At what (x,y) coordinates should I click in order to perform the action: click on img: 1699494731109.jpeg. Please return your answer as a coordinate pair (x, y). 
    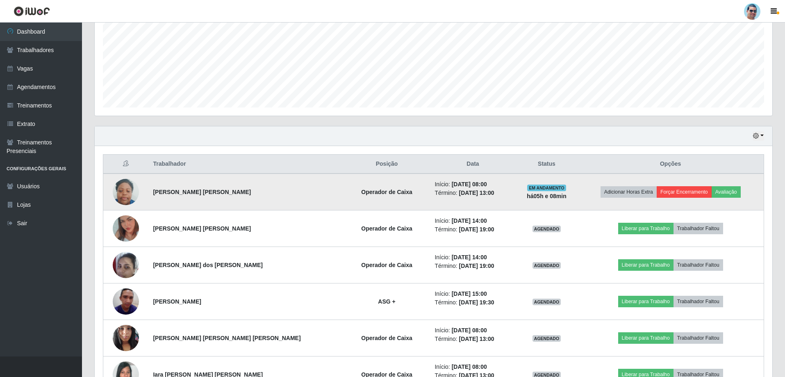
    Looking at the image, I should click on (126, 228).